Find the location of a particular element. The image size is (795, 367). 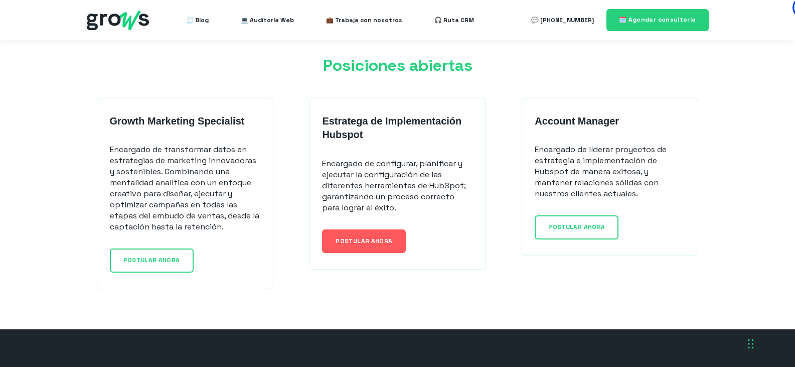

strong: Account Manager is located at coordinates (577, 121).